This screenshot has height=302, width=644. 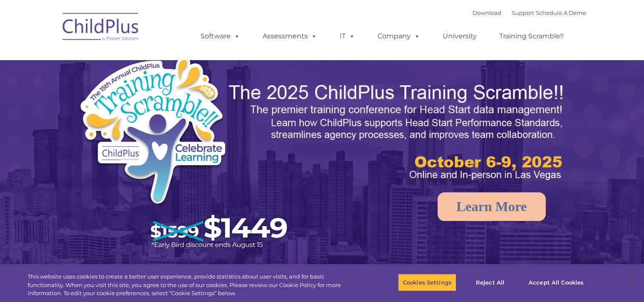 What do you see at coordinates (556, 282) in the screenshot?
I see `button: Accept All Cookies` at bounding box center [556, 282].